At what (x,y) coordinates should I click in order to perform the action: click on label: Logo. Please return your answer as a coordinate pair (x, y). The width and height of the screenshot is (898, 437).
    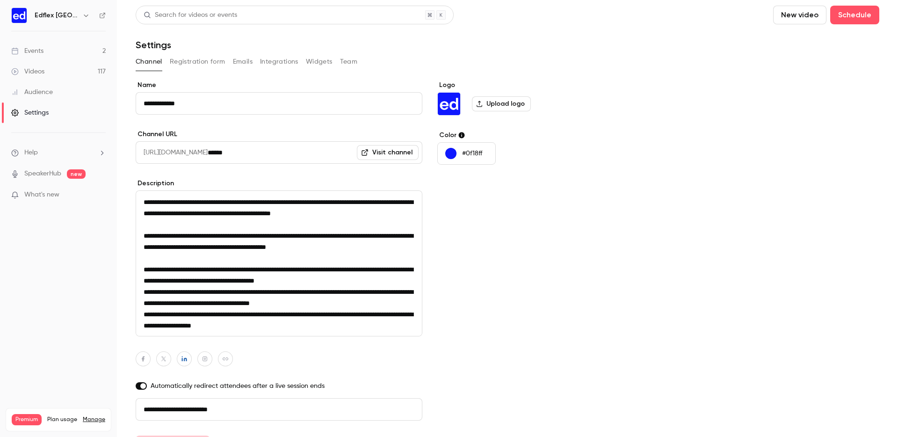
    Looking at the image, I should click on (509, 85).